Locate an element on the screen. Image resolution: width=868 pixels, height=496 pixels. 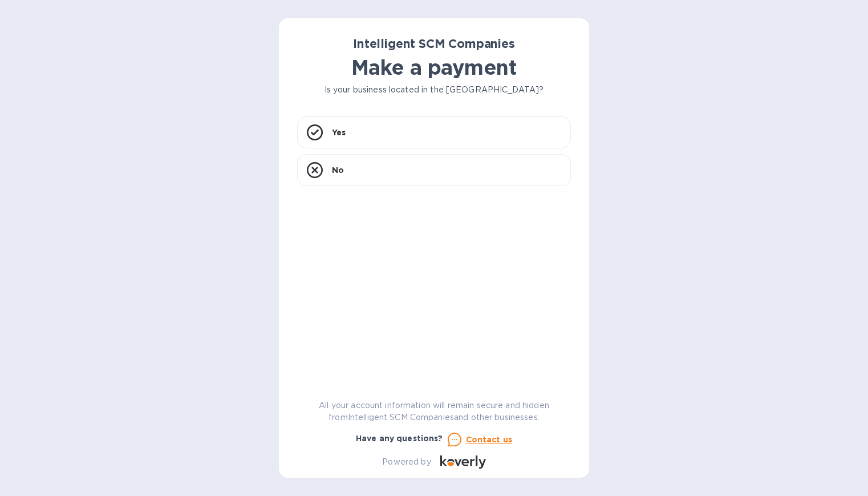
p: Yes is located at coordinates (339, 132).